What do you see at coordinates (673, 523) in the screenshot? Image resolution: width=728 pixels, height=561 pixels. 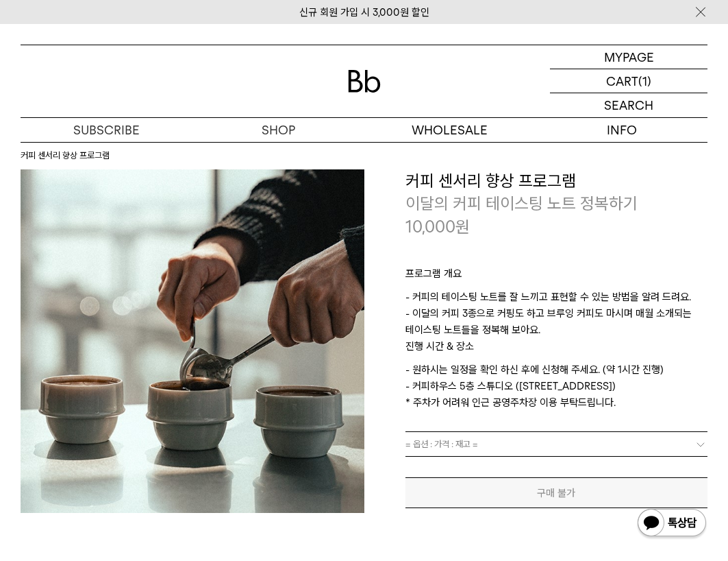 I see `img: 카카오톡 채널 1:1 채팅 버튼` at bounding box center [673, 523].